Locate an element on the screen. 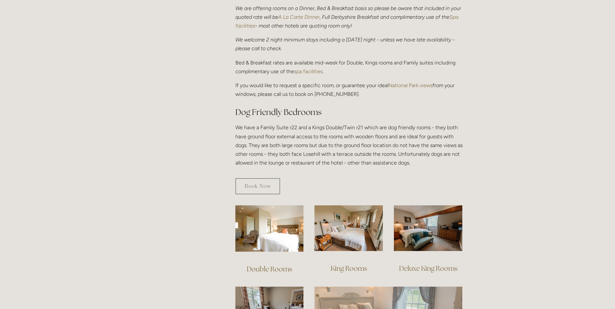 The height and width of the screenshot is (309, 615). a: spa facilities is located at coordinates (308, 71).